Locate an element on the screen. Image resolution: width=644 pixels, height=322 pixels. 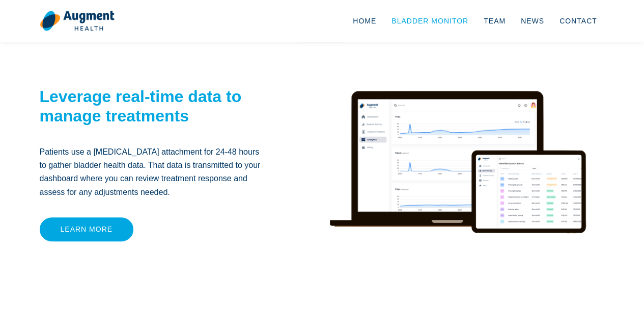
a: Home is located at coordinates (365, 21).